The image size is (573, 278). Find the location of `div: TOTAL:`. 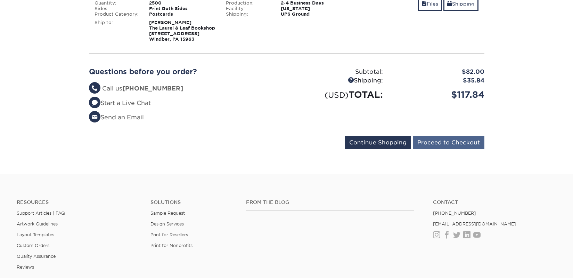

div: TOTAL: is located at coordinates (337, 95).